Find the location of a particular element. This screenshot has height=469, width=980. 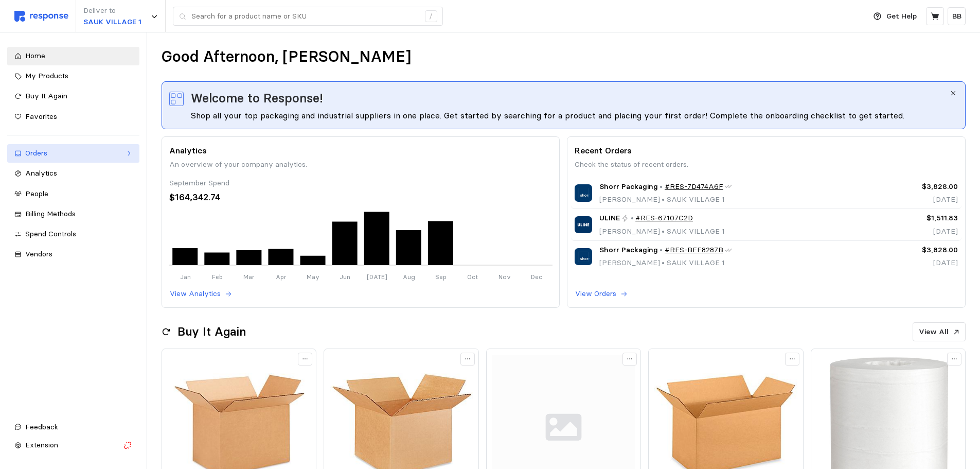

p: An overview of your company analytics. is located at coordinates (361, 165).